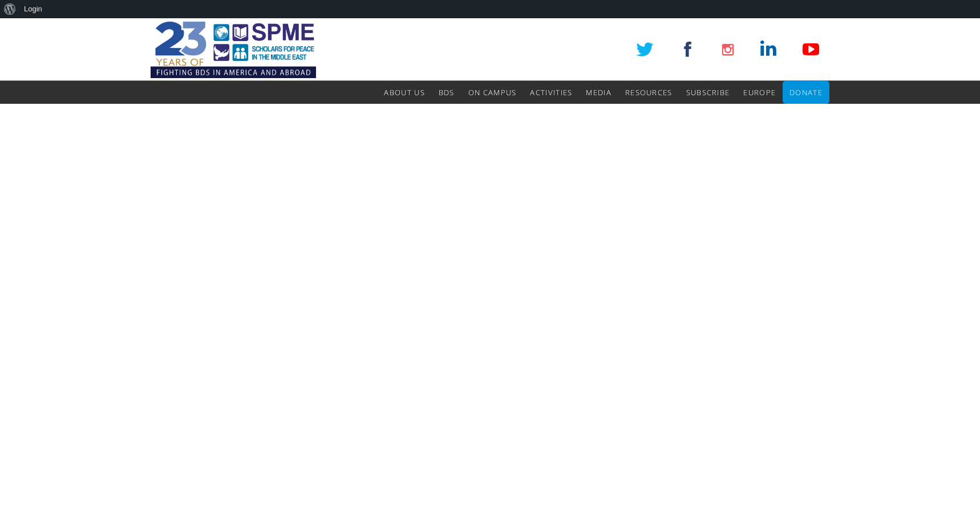  I want to click on span: BDS, so click(447, 92).